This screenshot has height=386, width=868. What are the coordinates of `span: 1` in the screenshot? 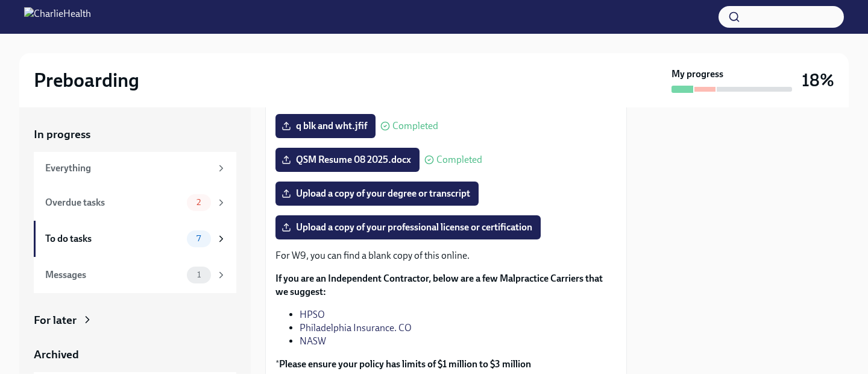 It's located at (199, 274).